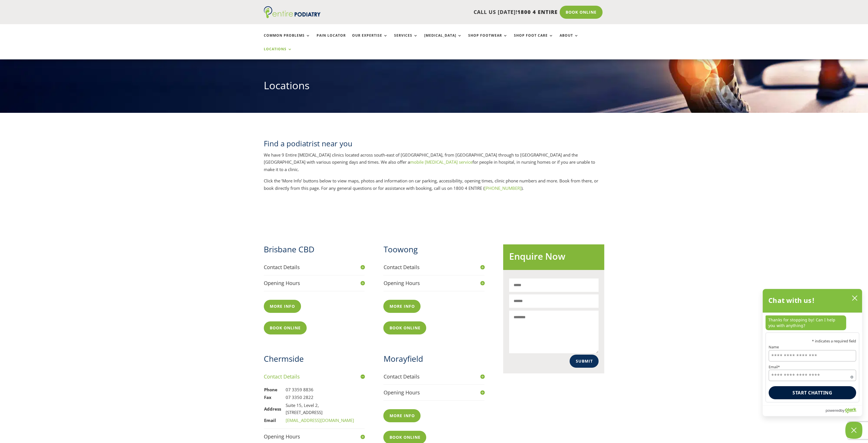 The height and width of the screenshot is (443, 868). What do you see at coordinates (833, 411) in the screenshot?
I see `span: powered` at bounding box center [833, 411].